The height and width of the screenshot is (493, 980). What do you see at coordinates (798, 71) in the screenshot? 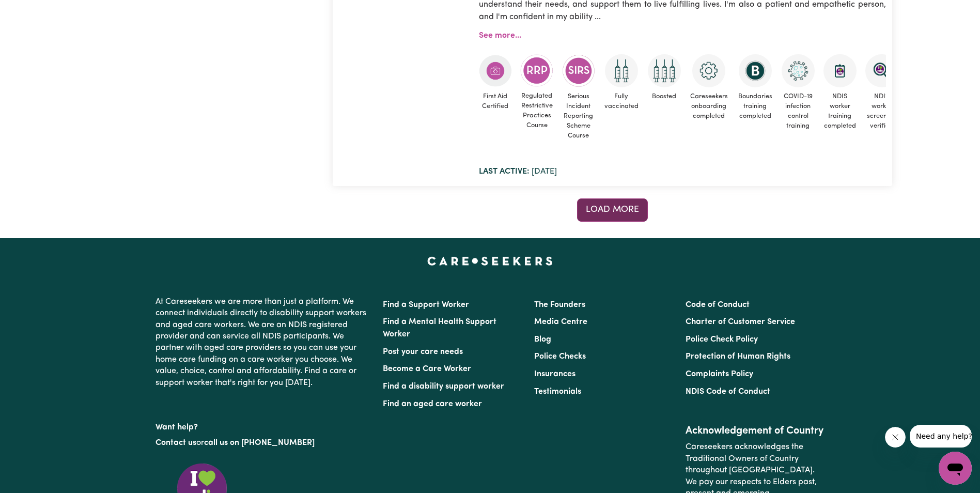
I see `img: CS Academy: COVID-19 Infection Control Training course completed` at bounding box center [798, 71].